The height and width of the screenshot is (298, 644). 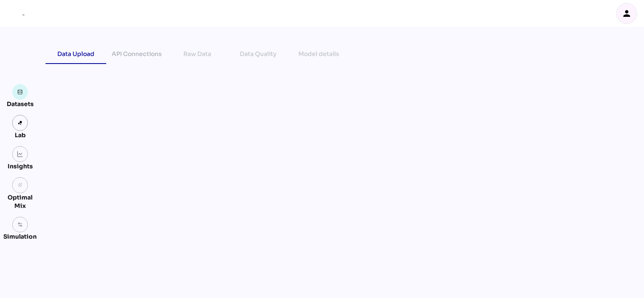 I want to click on div: Optimal Mix, so click(x=20, y=202).